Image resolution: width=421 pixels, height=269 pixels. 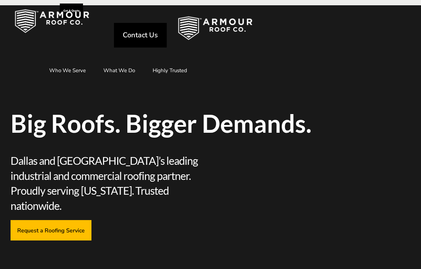 What do you see at coordinates (140, 35) in the screenshot?
I see `a: Contact Us` at bounding box center [140, 35].